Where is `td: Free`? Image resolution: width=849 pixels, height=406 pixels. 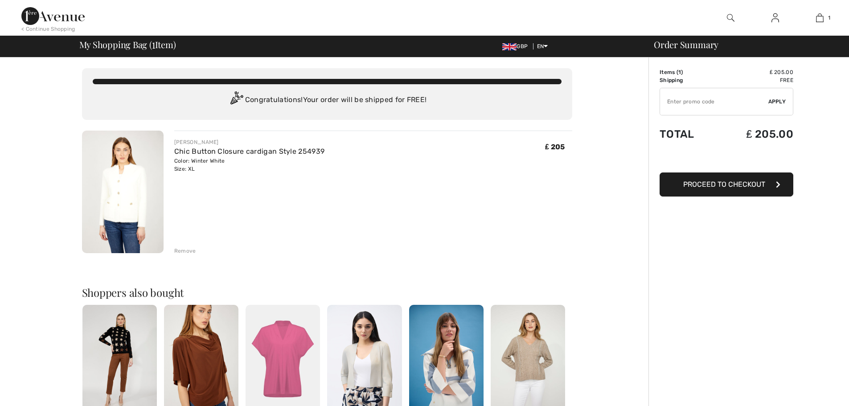
td: Free is located at coordinates (754, 80).